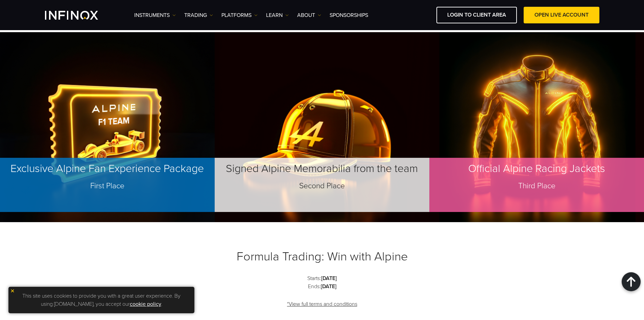 This screenshot has height=320, width=644. What do you see at coordinates (562, 15) in the screenshot?
I see `a: OPEN LIVE ACCOUNT` at bounding box center [562, 15].